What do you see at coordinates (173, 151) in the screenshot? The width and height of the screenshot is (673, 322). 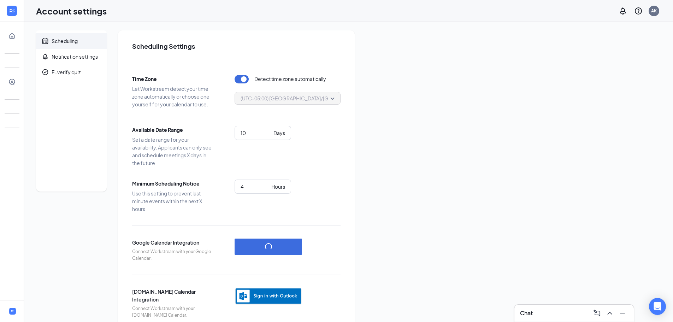 I see `span: Set a date range for your availability. Applicants can only see and schedule meetings X days in t...` at bounding box center [173, 151].